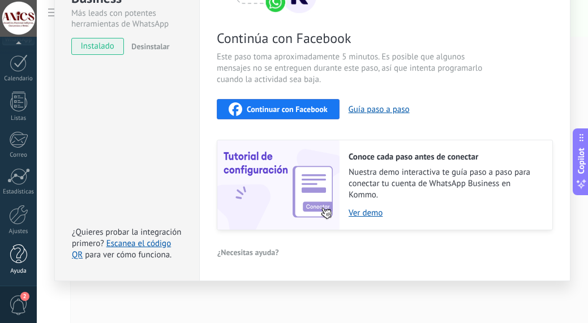  Describe the element at coordinates (287, 109) in the screenshot. I see `span: Continuar con Facebook` at that location.